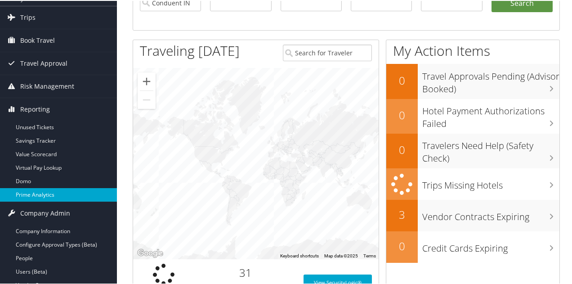 This screenshot has height=284, width=572. What do you see at coordinates (402, 214) in the screenshot?
I see `h2: 3` at bounding box center [402, 214].